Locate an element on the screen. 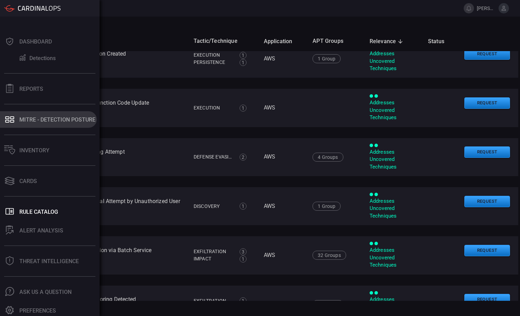  td: AWS - Possible Log Retrieval Attempt by Unauthorized User is located at coordinates (108, 206).